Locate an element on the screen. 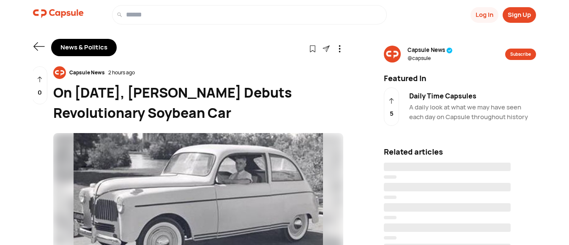 The image size is (569, 245). span: Capsule News is located at coordinates (430, 50).